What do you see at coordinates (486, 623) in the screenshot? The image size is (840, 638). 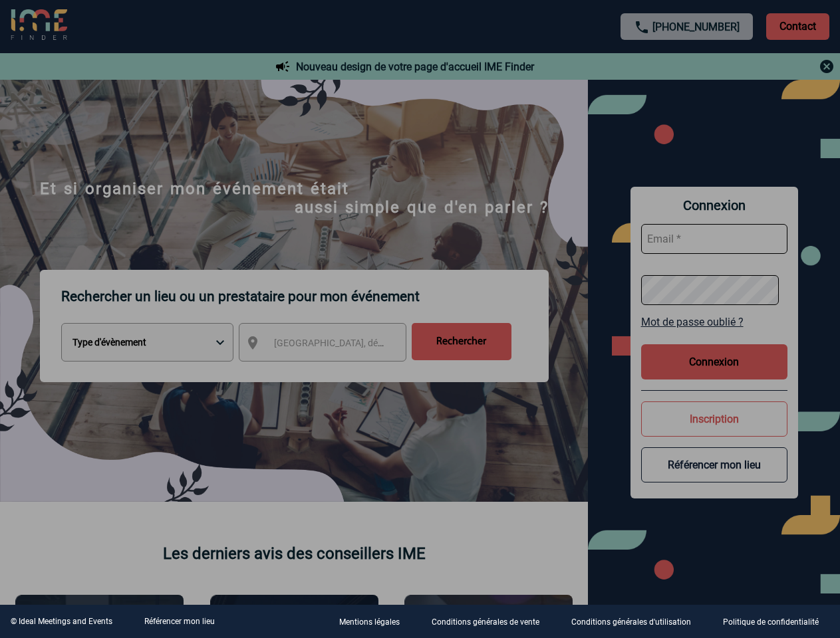 I see `p: Conditions générales de vente` at bounding box center [486, 623].